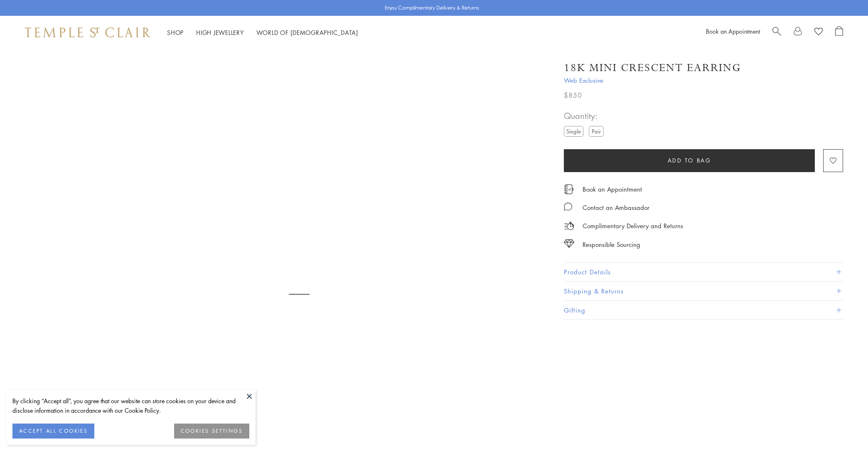 Image resolution: width=868 pixels, height=451 pixels. Describe the element at coordinates (220, 32) in the screenshot. I see `a: High JewelleryHigh Jewellery` at that location.